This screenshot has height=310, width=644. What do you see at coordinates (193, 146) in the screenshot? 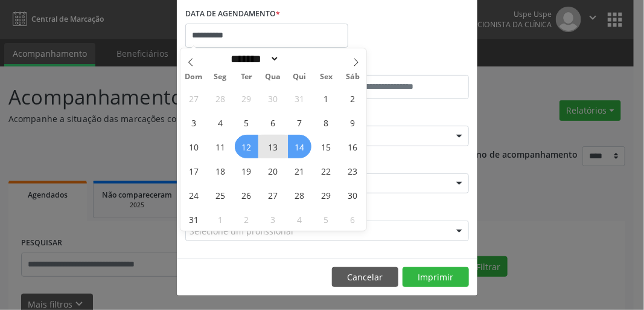
I see `span: Agosto 10, 2025` at bounding box center [193, 146].